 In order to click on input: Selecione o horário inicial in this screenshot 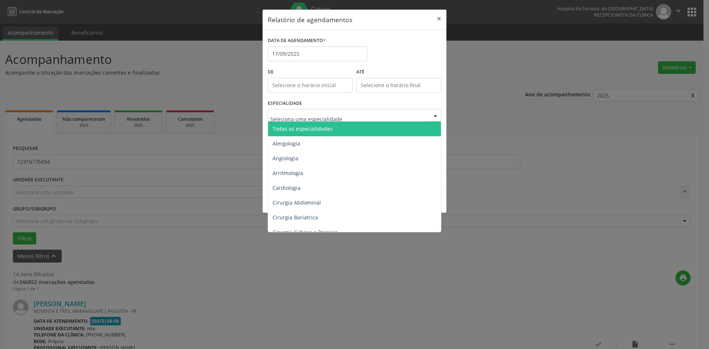, I will do `click(310, 85)`.